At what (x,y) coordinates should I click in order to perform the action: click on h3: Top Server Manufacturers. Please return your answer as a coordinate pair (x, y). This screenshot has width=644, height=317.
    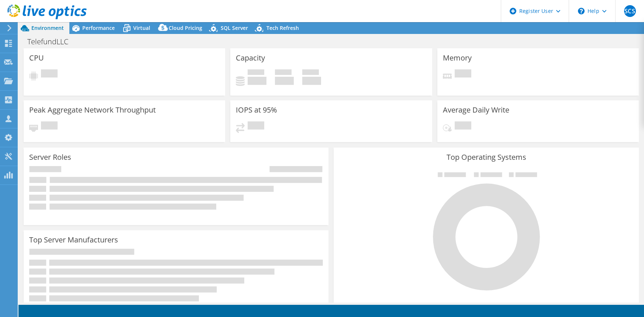
    Looking at the image, I should click on (73, 240).